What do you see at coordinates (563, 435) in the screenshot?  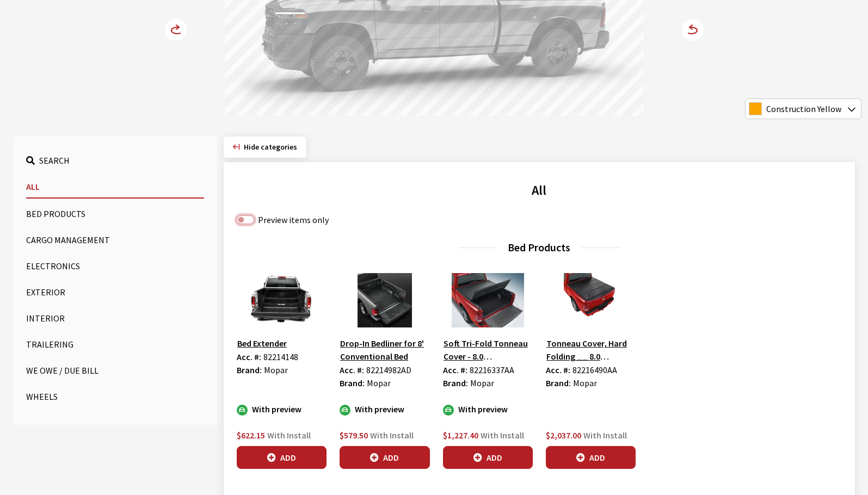 I see `span: $2,037.00` at bounding box center [563, 435].